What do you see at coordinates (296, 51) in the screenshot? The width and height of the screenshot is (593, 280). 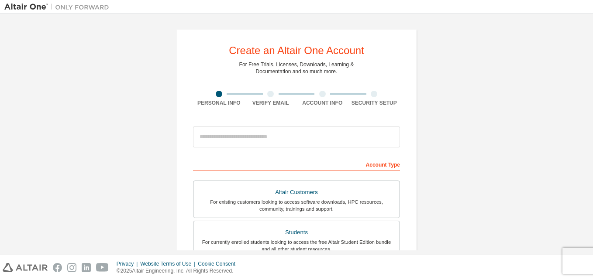 I see `div: Create an Altair One Account` at bounding box center [296, 51].